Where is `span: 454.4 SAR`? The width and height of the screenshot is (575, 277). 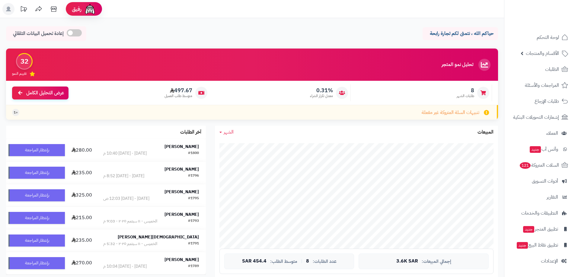
span: 454.4 SAR is located at coordinates (254, 261).